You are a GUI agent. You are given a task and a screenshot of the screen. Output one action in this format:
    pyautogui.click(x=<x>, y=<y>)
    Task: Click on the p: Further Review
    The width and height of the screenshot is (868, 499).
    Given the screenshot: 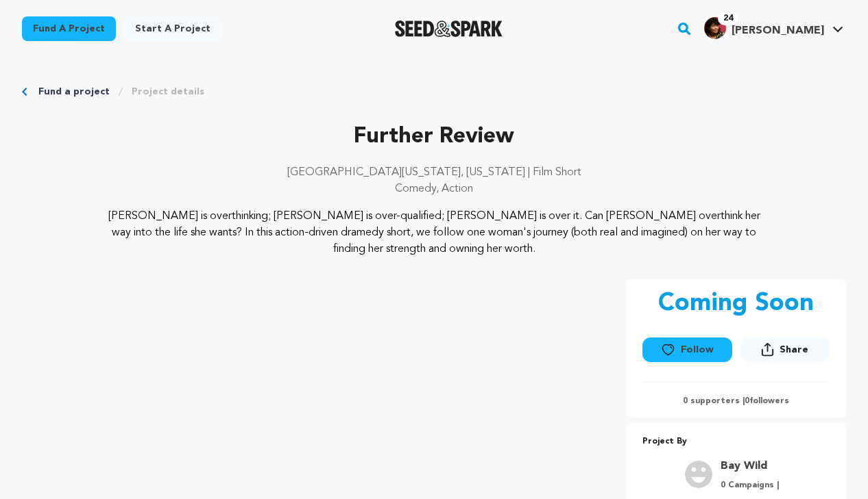 What is the action you would take?
    pyautogui.click(x=434, y=137)
    